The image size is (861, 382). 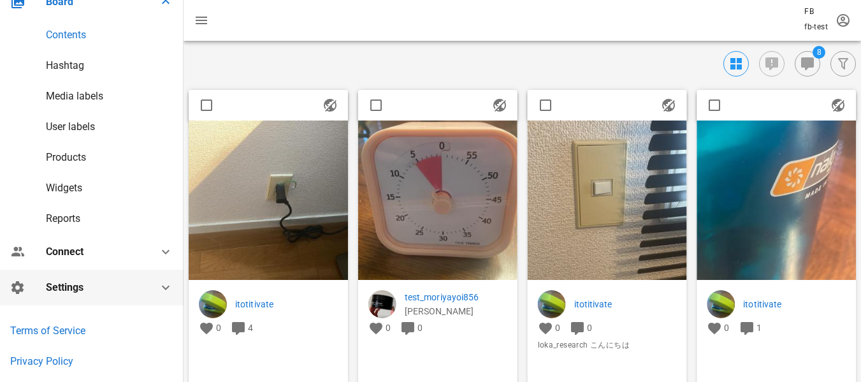 What do you see at coordinates (41, 361) in the screenshot?
I see `div: Privacy Policy` at bounding box center [41, 361].